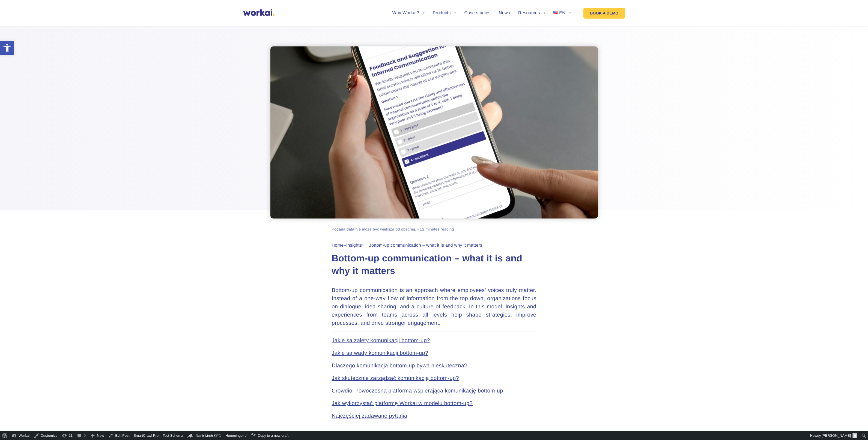 This screenshot has width=868, height=440. What do you see at coordinates (84, 435) in the screenshot?
I see `span: 0` at bounding box center [84, 435].